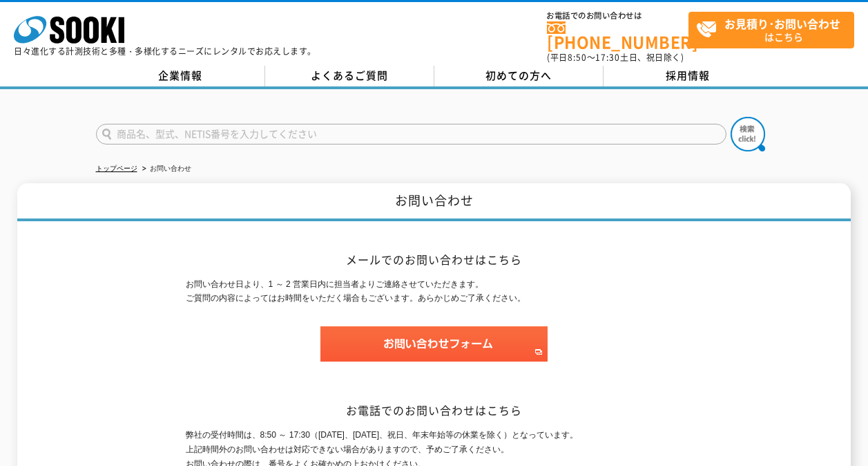  What do you see at coordinates (519, 76) in the screenshot?
I see `a: 初めての方へ` at bounding box center [519, 76].